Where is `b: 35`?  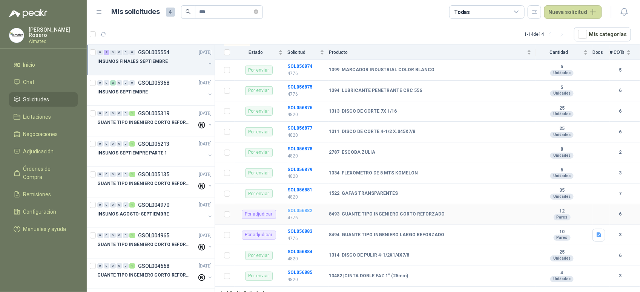
b: 35 is located at coordinates (562, 191).